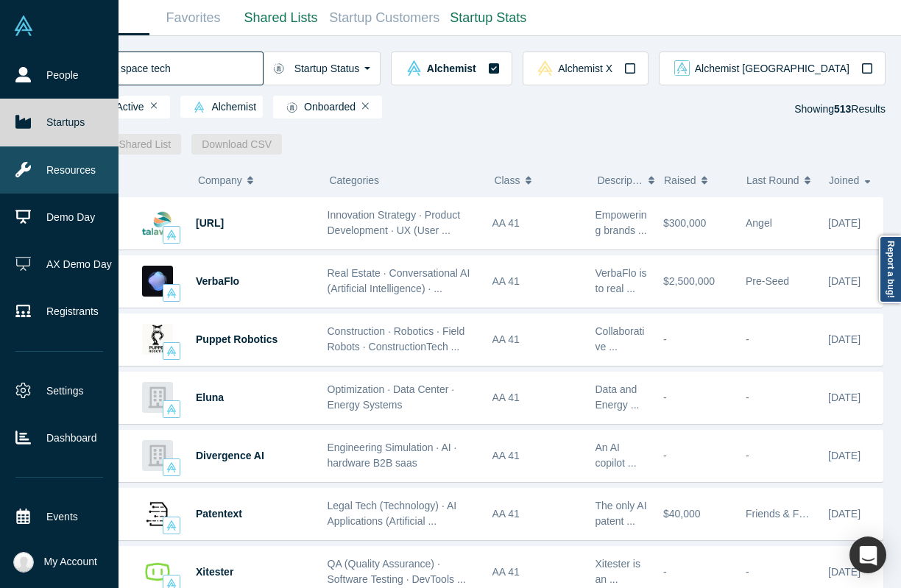  I want to click on span: Legal Tech (Technology) · AI Applications (Artificial ..., so click(392, 512).